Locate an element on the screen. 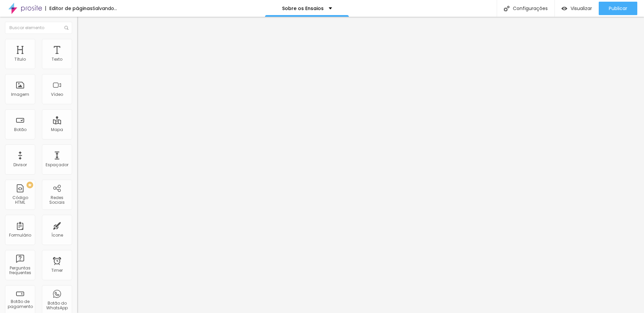 The height and width of the screenshot is (313, 644). img: view-1.svg is located at coordinates (564, 9).